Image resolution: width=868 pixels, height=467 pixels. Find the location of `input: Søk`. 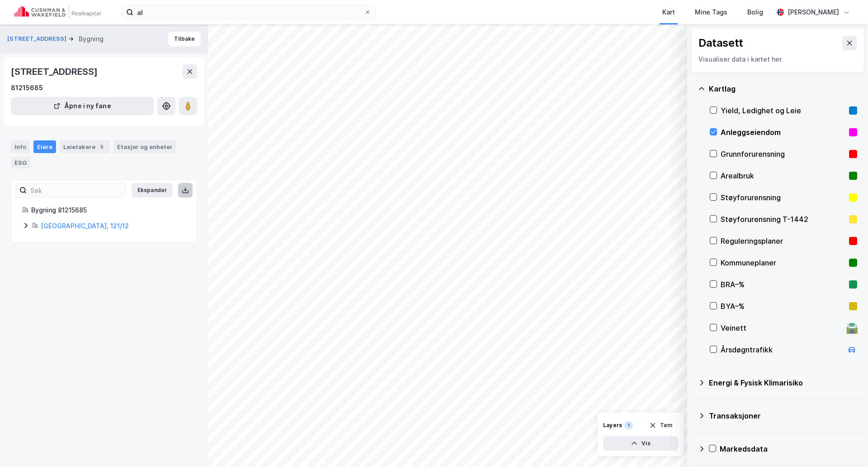

input: Søk is located at coordinates (76, 190).